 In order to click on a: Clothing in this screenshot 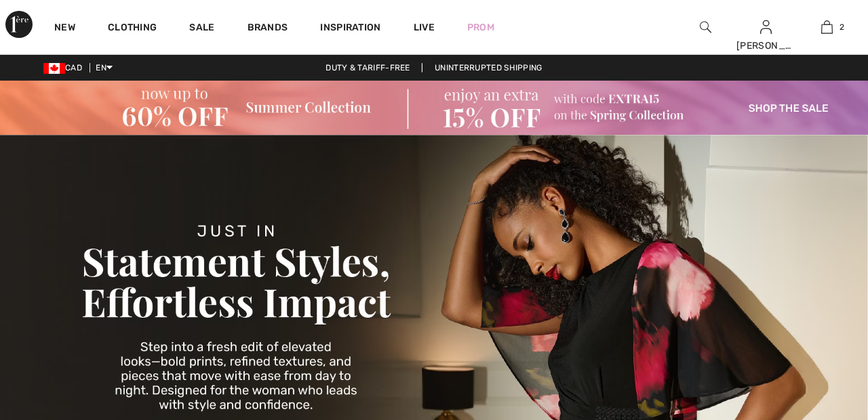, I will do `click(132, 29)`.